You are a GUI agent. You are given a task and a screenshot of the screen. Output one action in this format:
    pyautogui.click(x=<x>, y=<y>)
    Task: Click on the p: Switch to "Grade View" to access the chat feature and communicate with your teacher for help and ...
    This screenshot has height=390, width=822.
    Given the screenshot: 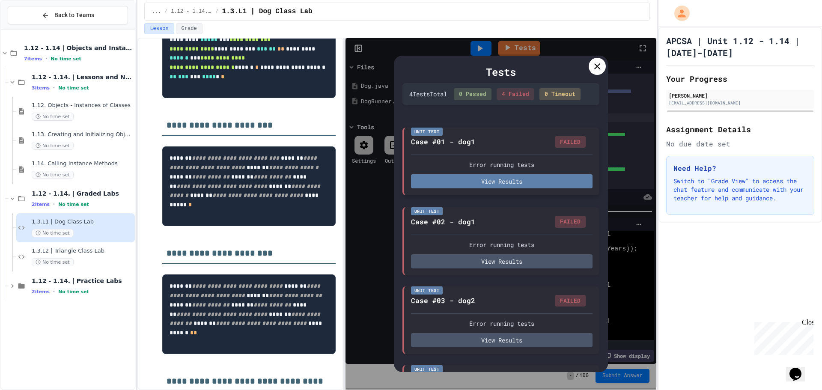 What is the action you would take?
    pyautogui.click(x=740, y=190)
    